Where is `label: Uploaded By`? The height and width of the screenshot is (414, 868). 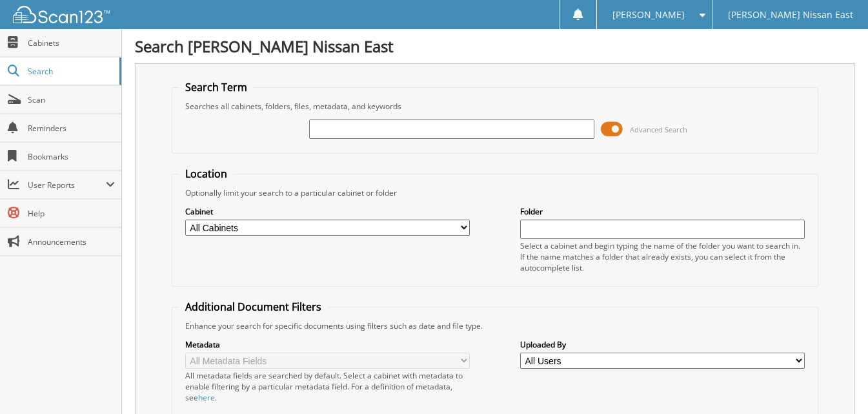
label: Uploaded By is located at coordinates (662, 344).